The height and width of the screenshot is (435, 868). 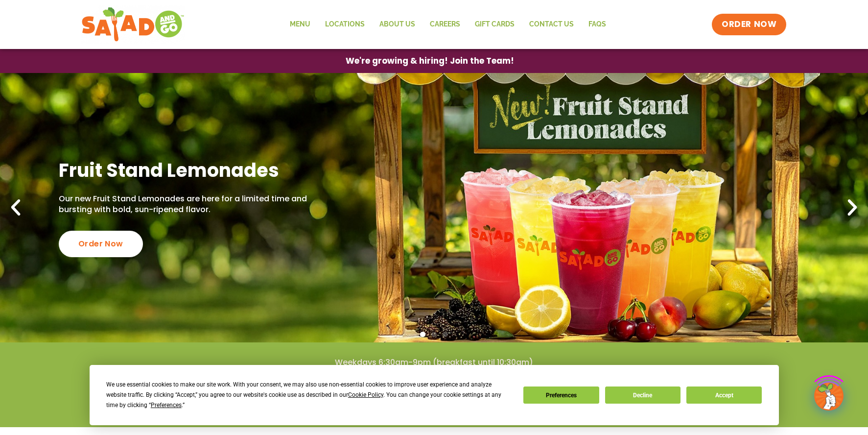 What do you see at coordinates (445, 24) in the screenshot?
I see `a: Careers` at bounding box center [445, 24].